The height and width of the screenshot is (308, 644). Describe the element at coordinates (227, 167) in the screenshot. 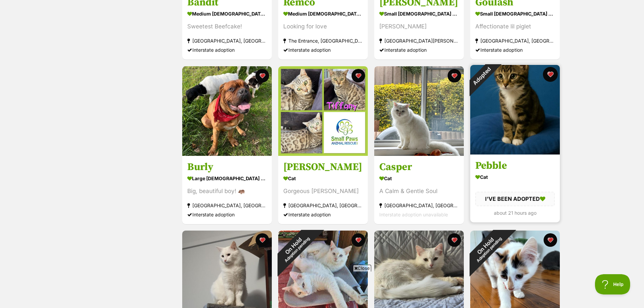

I see `h3: Burly` at that location.